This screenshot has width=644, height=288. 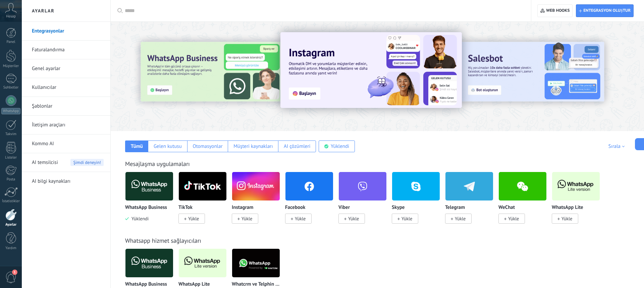 What do you see at coordinates (11, 179) in the screenshot?
I see `div: Posta` at bounding box center [11, 179].